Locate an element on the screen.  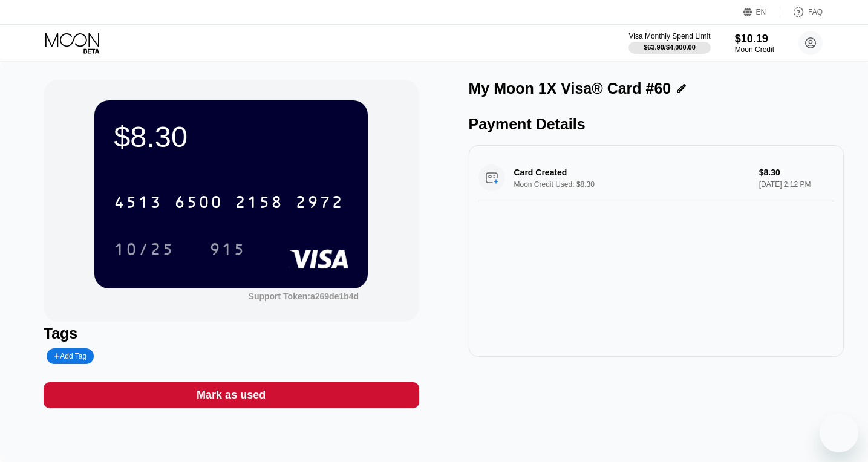
div: 4513650021582972 is located at coordinates (229, 202).